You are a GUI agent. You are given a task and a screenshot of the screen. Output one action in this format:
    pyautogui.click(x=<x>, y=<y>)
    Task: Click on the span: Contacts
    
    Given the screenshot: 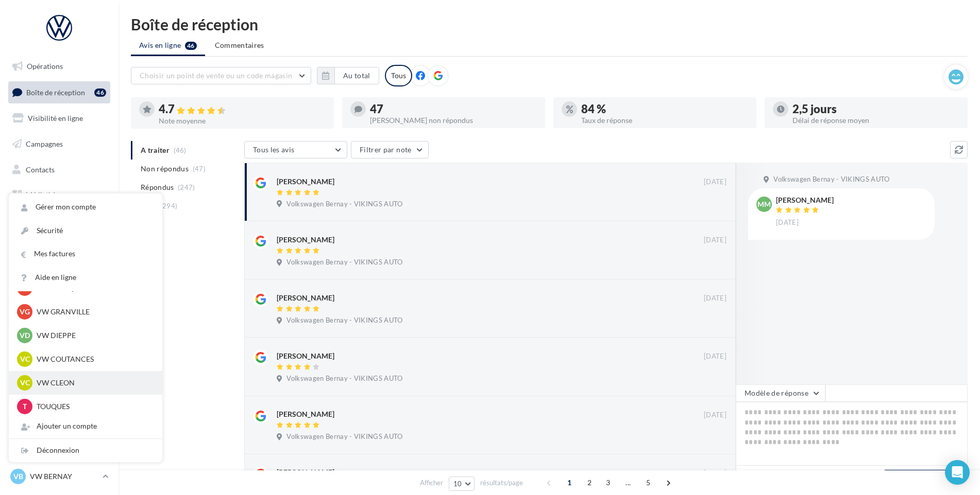 What is the action you would take?
    pyautogui.click(x=40, y=169)
    